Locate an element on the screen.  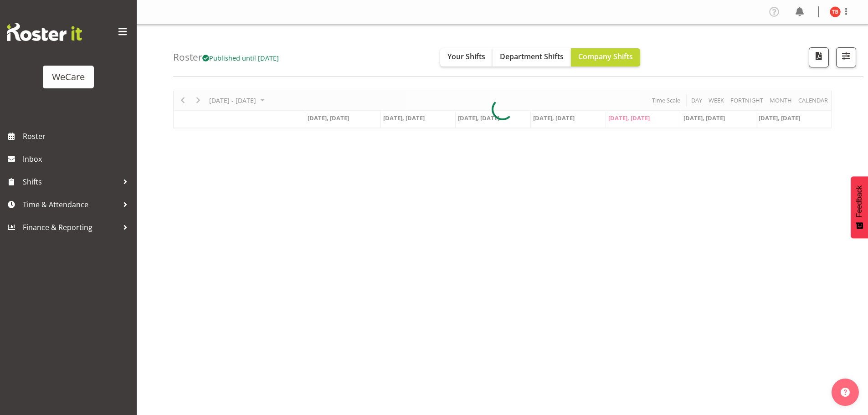
img: tyla-boyd11707.jpg is located at coordinates (835, 12).